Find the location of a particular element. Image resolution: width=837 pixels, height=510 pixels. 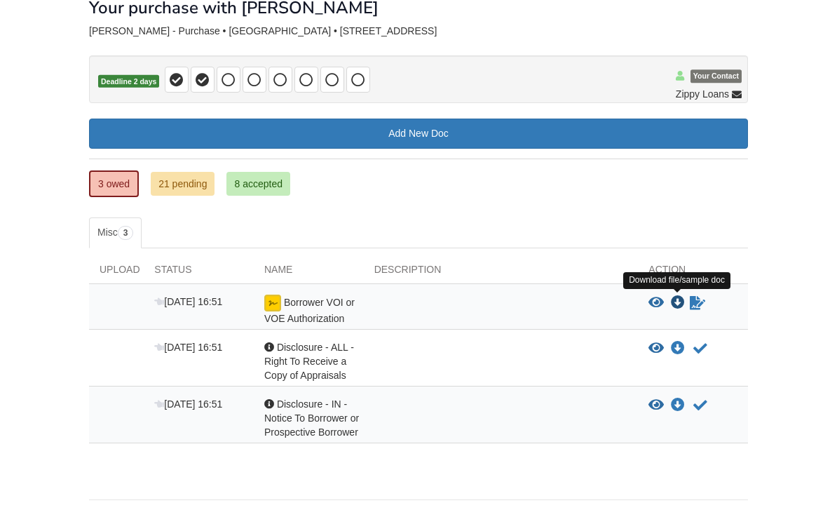

span: Deadline 2 days is located at coordinates (128, 81).